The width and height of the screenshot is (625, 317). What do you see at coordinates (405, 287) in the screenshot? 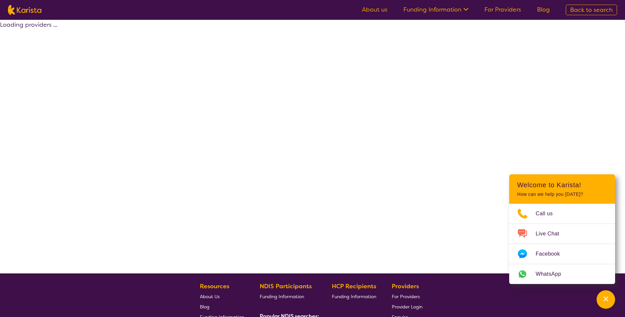
I see `b: Providers` at bounding box center [405, 287].